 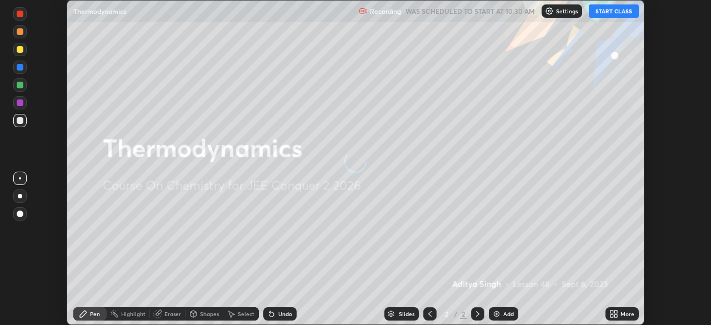 I want to click on div: Slides, so click(x=407, y=314).